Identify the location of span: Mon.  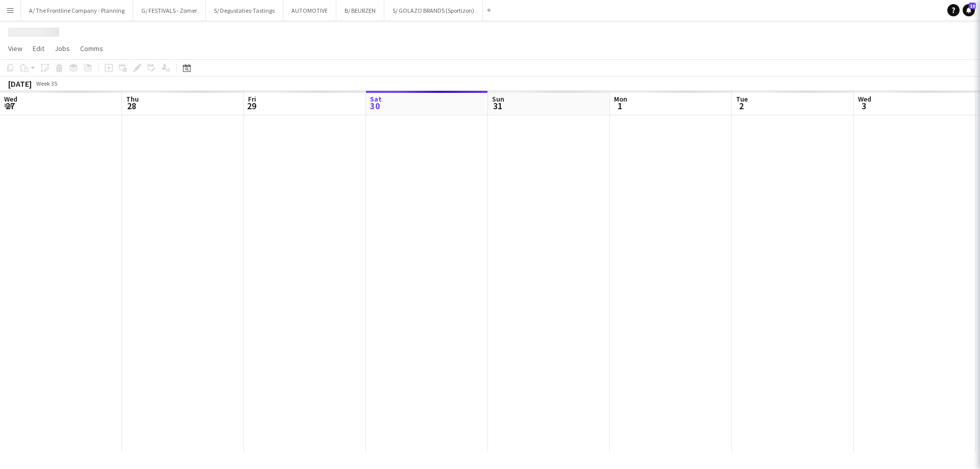
(621, 99).